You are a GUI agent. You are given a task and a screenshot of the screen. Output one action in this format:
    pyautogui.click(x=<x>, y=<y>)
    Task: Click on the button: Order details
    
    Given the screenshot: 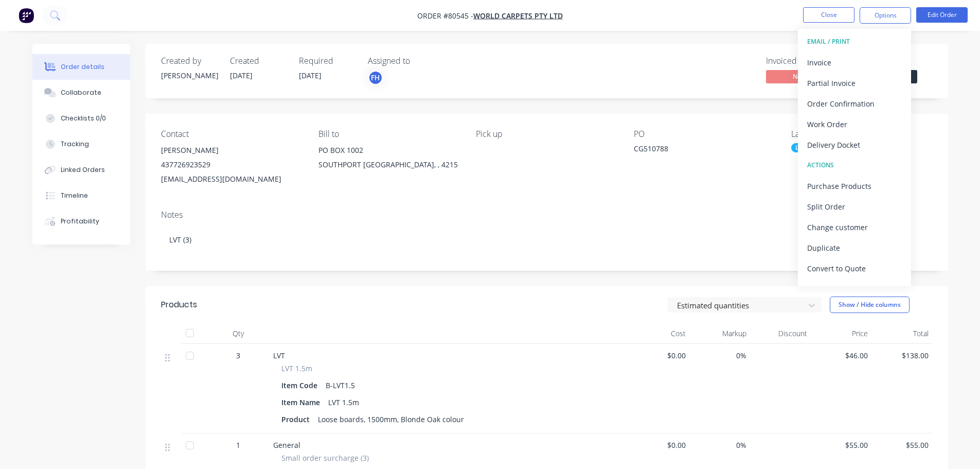 What is the action you would take?
    pyautogui.click(x=81, y=67)
    